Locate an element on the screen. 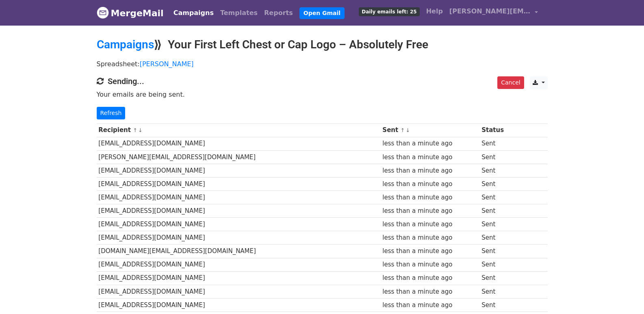 Image resolution: width=644 pixels, height=314 pixels. a: Open Gmail is located at coordinates (322, 13).